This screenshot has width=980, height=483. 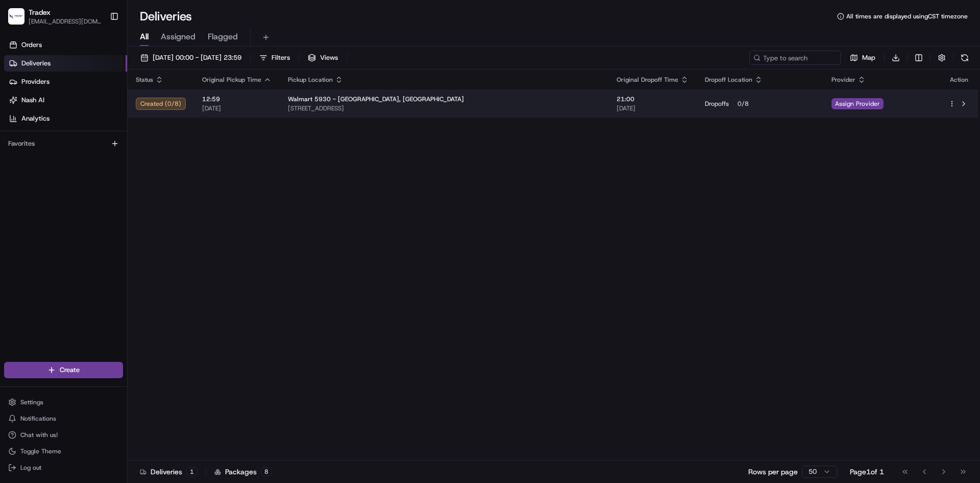 What do you see at coordinates (243, 471) in the screenshot?
I see `div: Packages` at bounding box center [243, 471].